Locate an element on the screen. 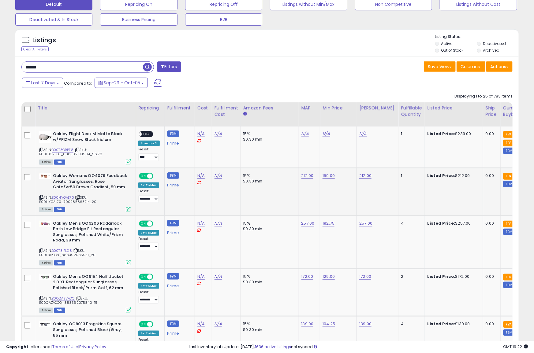  div: Min Price is located at coordinates (338, 108).